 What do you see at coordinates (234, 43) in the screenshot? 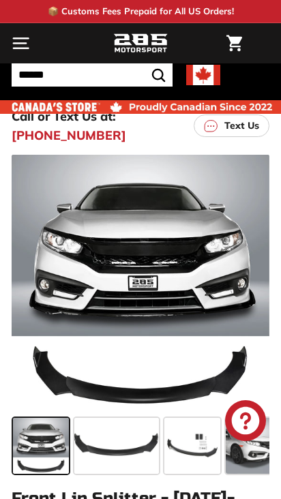
I see `a: Cart` at bounding box center [234, 43].